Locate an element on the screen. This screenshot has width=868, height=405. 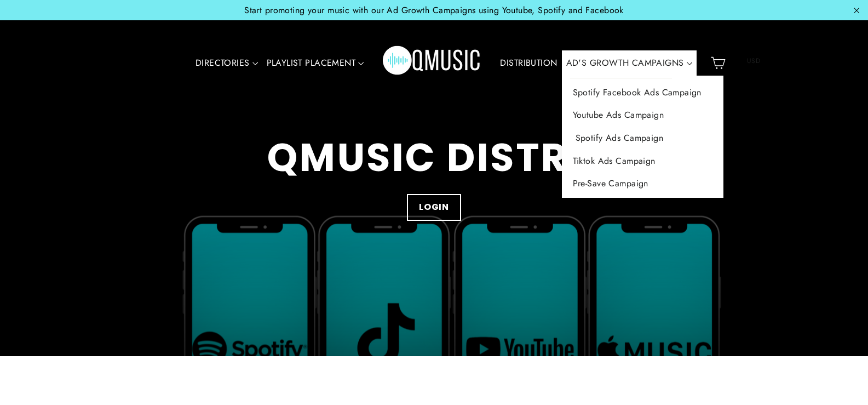
img: Q Music Promotions is located at coordinates (432, 63).